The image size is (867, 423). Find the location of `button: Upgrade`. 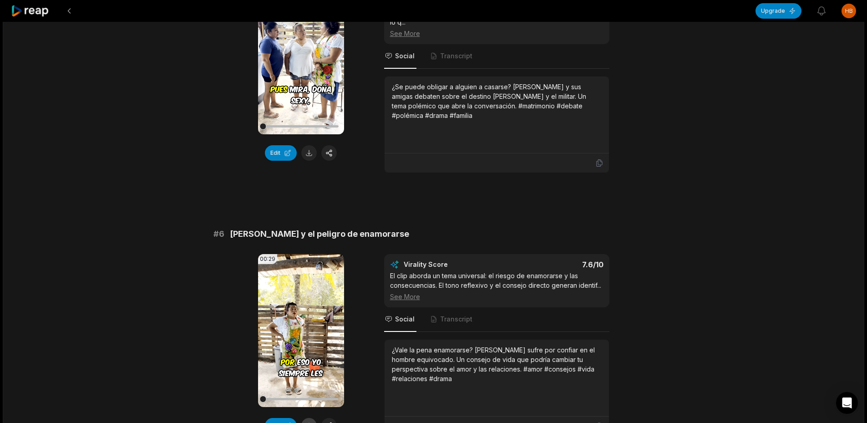

button: Upgrade is located at coordinates (778, 11).